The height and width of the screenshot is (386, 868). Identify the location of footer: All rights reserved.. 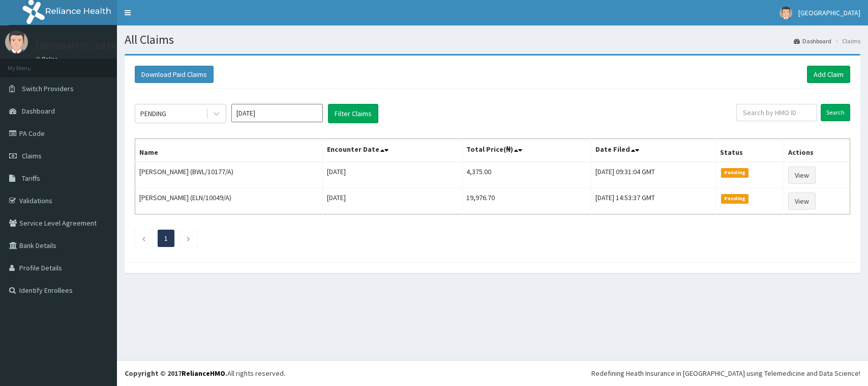
(492, 372).